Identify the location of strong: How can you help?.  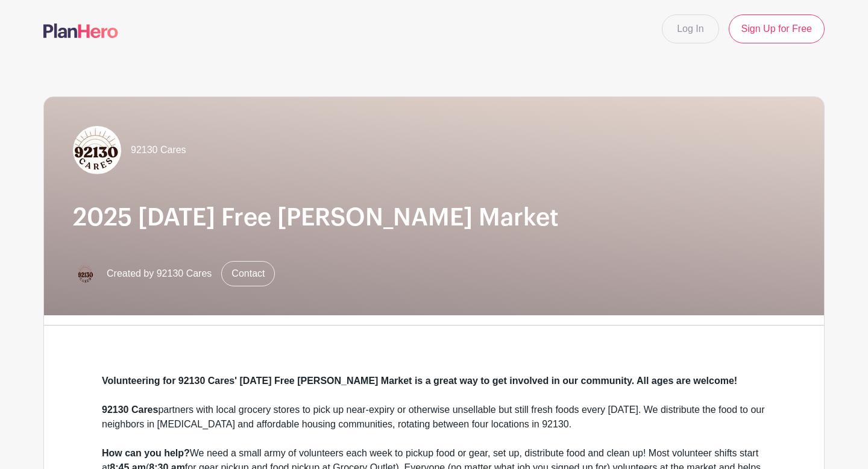
(146, 453).